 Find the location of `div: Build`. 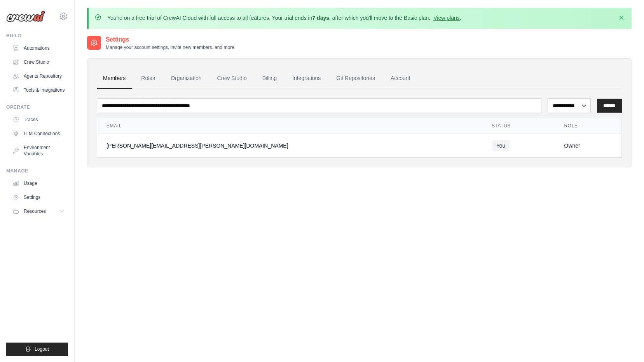

div: Build is located at coordinates (37, 36).